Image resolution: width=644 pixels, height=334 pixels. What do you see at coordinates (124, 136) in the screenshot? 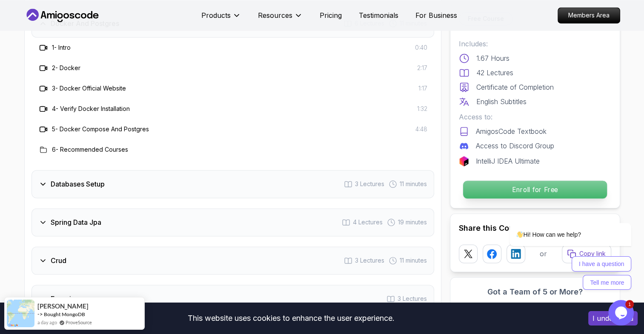
I see `button: Tell me more` at bounding box center [124, 136].